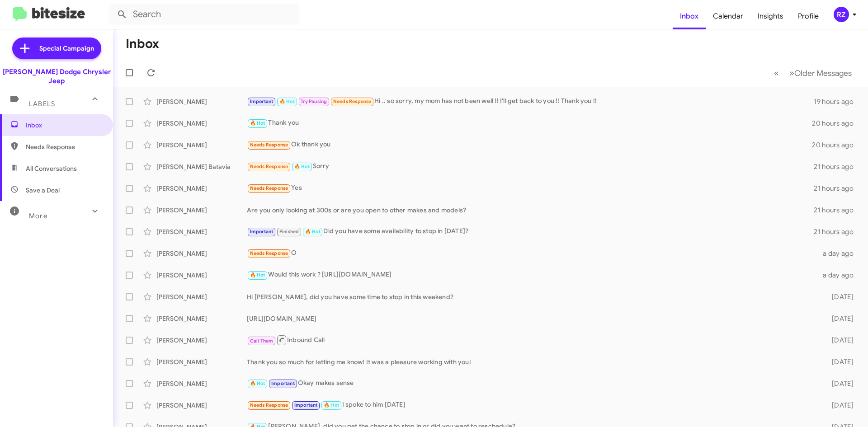 This screenshot has width=868, height=427. I want to click on div: Thank you so much for letting me know! It was a pleasure working with you!, so click(532, 362).